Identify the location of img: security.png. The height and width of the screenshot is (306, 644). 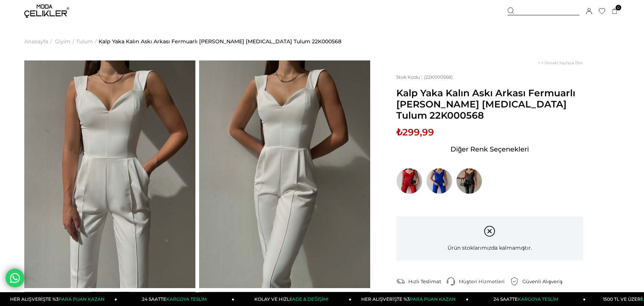
(515, 282).